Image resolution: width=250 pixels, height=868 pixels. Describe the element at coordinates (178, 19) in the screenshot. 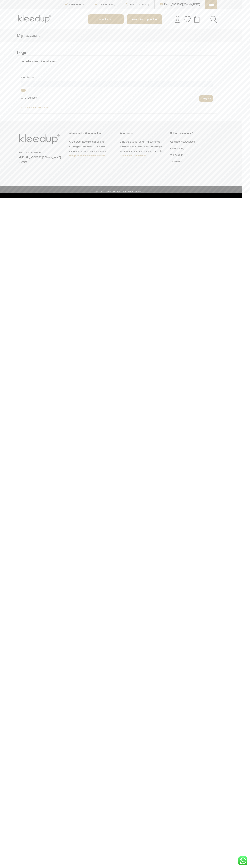

I see `img: account.svg` at that location.